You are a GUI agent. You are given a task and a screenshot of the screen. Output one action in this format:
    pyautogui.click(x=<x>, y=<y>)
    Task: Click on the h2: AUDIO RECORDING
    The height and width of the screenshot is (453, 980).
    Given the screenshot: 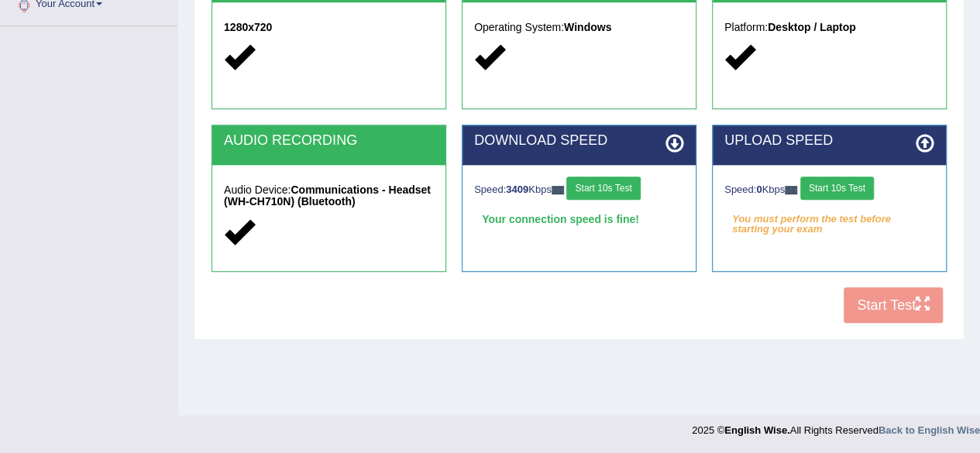 What is the action you would take?
    pyautogui.click(x=329, y=141)
    